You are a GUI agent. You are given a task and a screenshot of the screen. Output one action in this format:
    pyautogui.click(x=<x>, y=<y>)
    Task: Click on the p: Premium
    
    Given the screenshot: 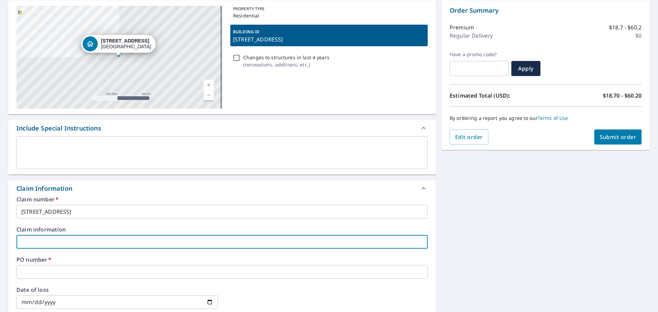 What is the action you would take?
    pyautogui.click(x=462, y=27)
    